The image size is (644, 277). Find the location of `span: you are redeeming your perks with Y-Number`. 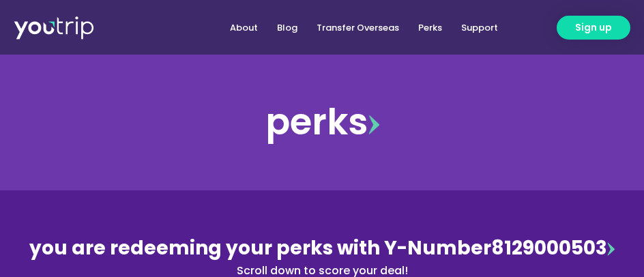

span: you are redeeming your perks with Y-Number is located at coordinates (259, 247).